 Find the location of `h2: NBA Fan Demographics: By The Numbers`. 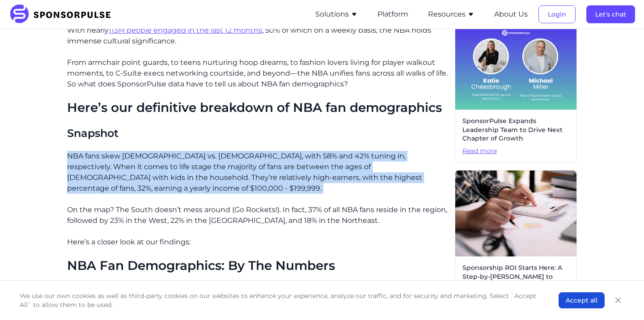

h2: NBA Fan Demographics: By The Numbers is located at coordinates (257, 265).